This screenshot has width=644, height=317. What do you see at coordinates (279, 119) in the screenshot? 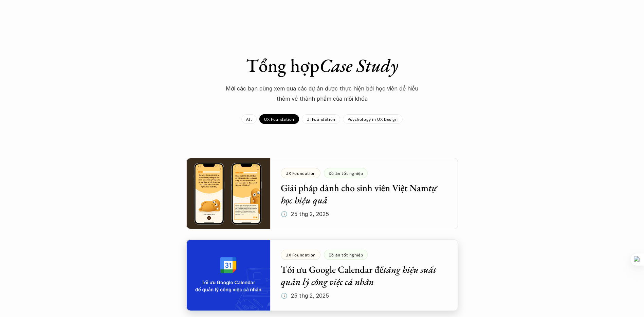
I see `p: UX Foundation` at bounding box center [279, 119].